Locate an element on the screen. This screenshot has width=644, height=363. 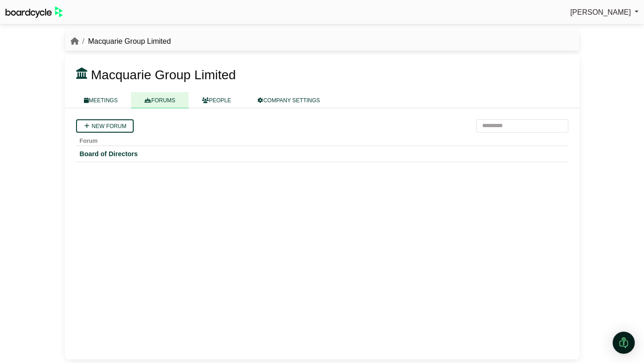
a: Board of Directors is located at coordinates (322, 154).